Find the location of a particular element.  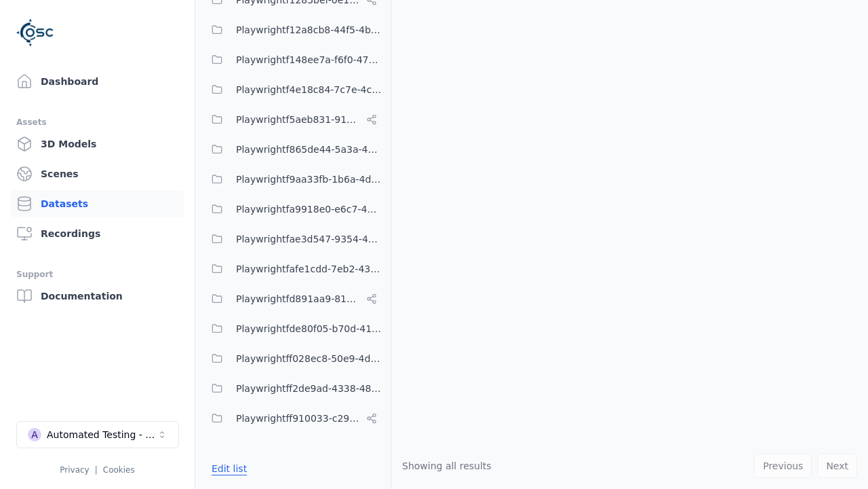

div: Support is located at coordinates (97, 274).